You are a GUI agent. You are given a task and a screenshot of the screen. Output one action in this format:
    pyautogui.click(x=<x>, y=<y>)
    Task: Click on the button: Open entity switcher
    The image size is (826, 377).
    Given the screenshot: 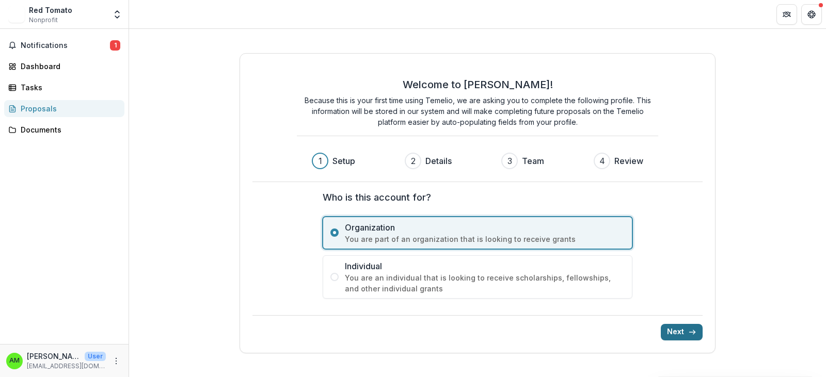 What is the action you would take?
    pyautogui.click(x=117, y=14)
    